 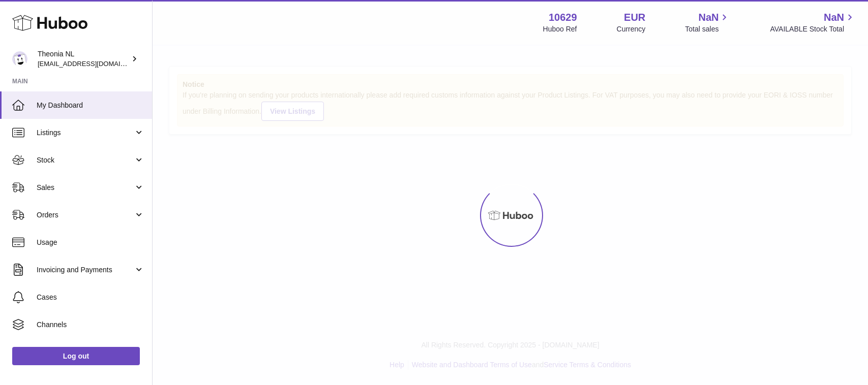 What do you see at coordinates (91, 297) in the screenshot?
I see `span: Cases` at bounding box center [91, 297].